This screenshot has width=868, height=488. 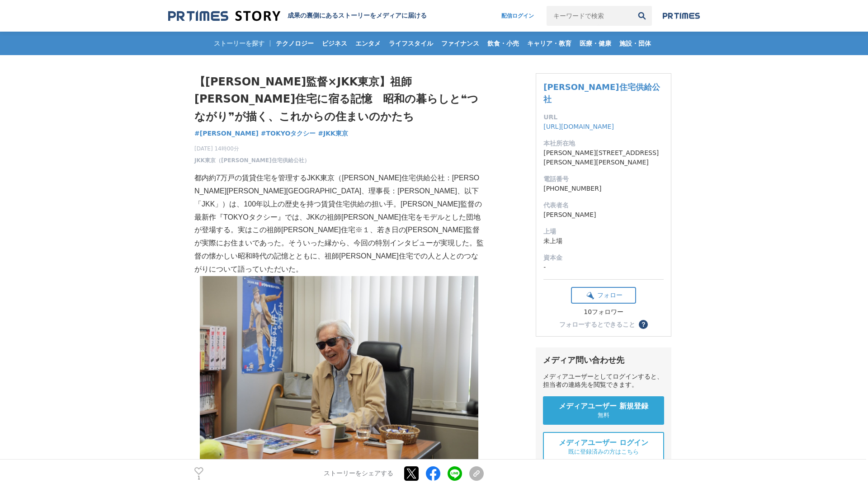 What do you see at coordinates (359, 474) in the screenshot?
I see `p: ストーリーをシェアする` at bounding box center [359, 474].